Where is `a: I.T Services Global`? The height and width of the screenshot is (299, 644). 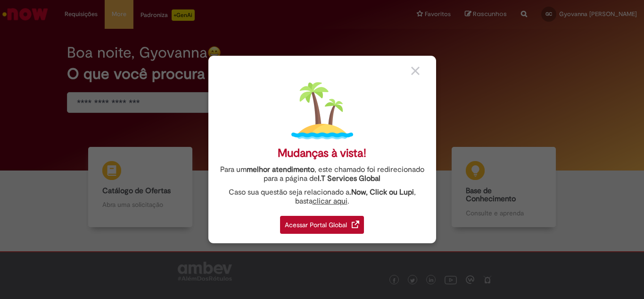 a: I.T Services Global is located at coordinates (349, 176).